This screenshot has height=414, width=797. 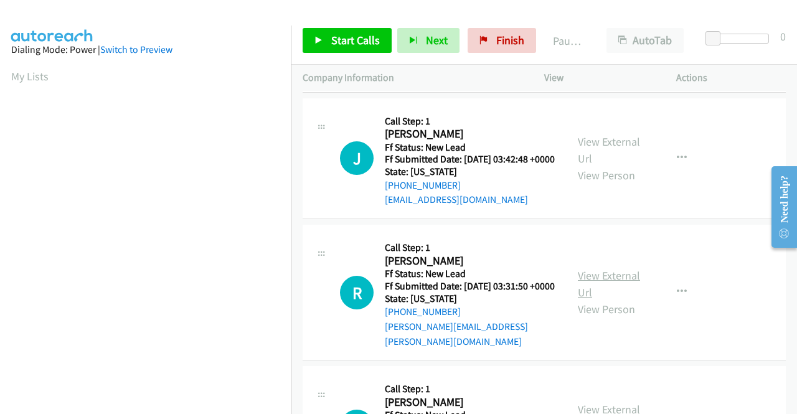 I want to click on h1: J, so click(x=357, y=158).